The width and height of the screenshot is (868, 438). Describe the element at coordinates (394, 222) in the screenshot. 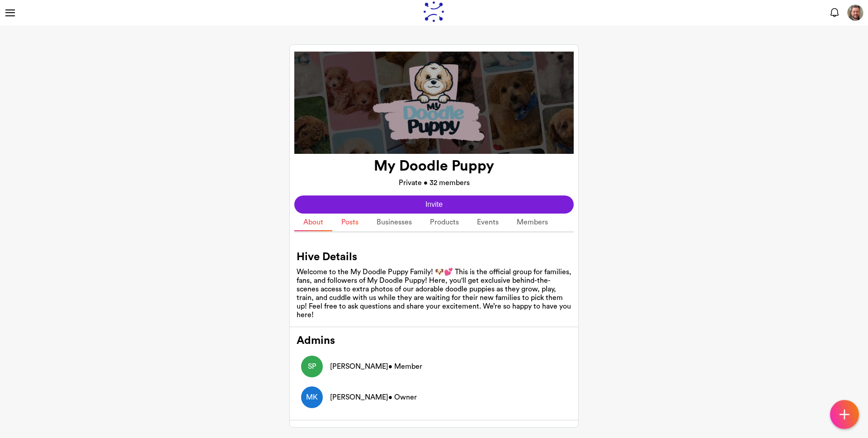

I see `a: Businesses` at that location.